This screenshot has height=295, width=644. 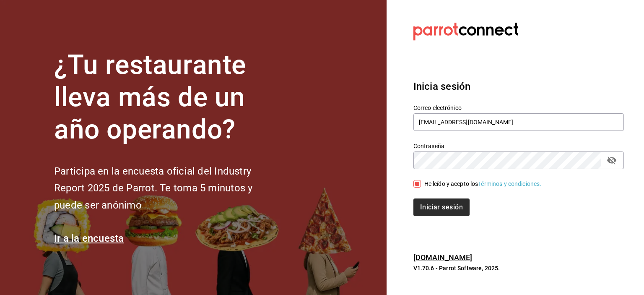 I want to click on h3: Inicia sesión, so click(x=519, y=86).